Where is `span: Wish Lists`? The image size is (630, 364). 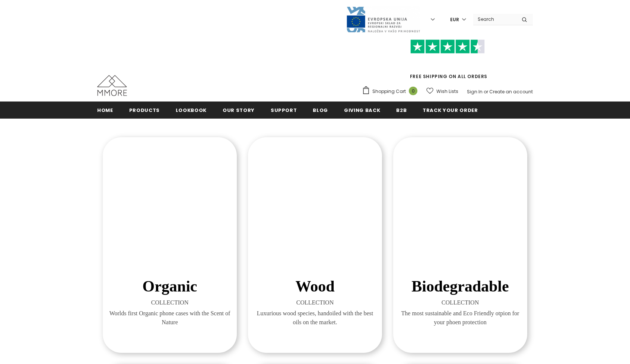 span: Wish Lists is located at coordinates (447, 92).